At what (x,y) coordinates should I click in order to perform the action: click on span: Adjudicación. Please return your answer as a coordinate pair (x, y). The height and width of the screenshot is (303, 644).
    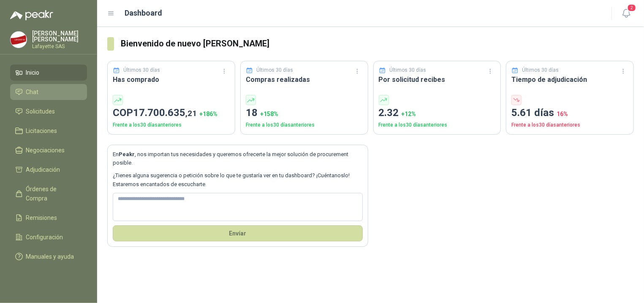
    Looking at the image, I should click on (43, 170).